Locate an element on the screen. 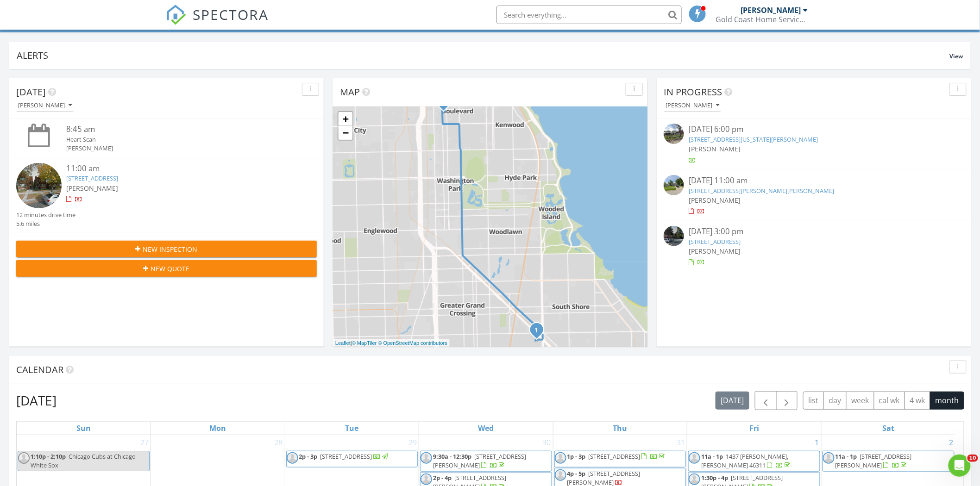 The width and height of the screenshot is (980, 486). a: Go to July 29, 2025 is located at coordinates (413, 442).